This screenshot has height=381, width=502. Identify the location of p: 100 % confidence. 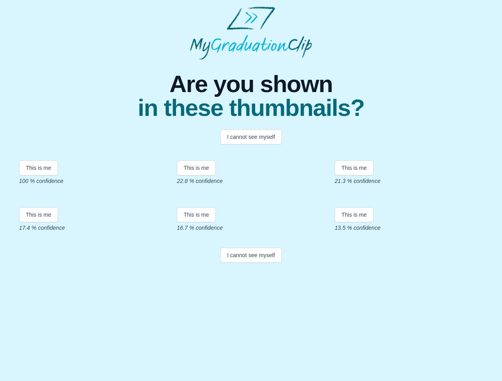
(93, 181).